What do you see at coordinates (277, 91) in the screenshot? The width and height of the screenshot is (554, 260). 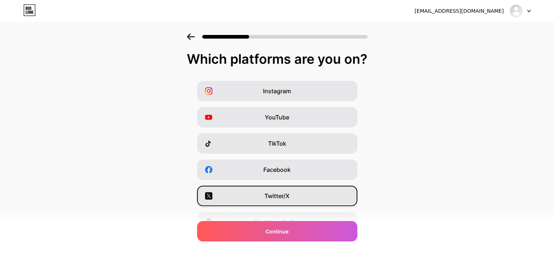 I see `span: Instagram` at bounding box center [277, 91].